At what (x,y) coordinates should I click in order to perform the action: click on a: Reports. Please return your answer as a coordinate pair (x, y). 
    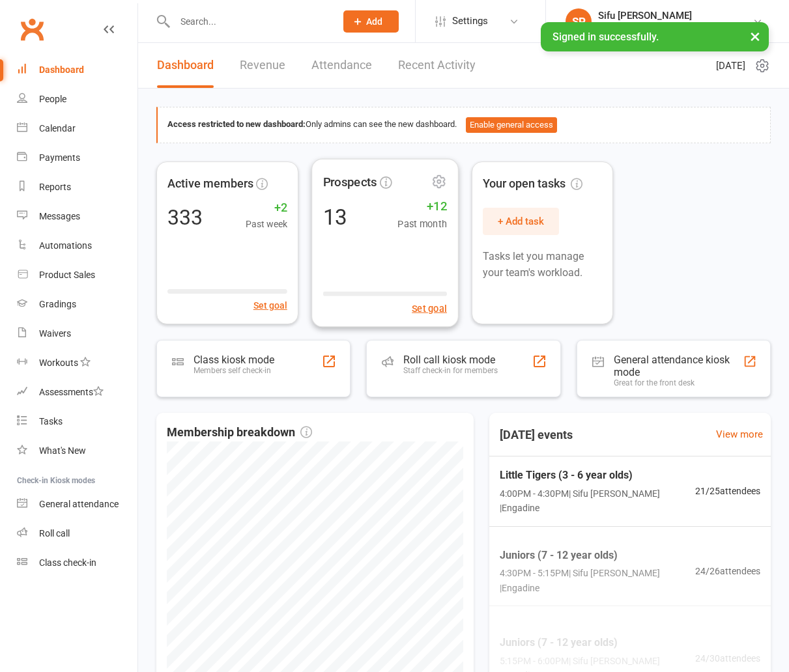
    Looking at the image, I should click on (77, 187).